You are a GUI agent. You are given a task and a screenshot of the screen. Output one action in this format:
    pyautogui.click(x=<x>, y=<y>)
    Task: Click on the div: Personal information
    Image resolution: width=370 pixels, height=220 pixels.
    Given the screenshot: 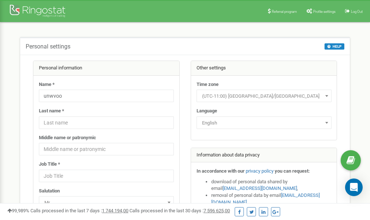 What is the action you would take?
    pyautogui.click(x=106, y=68)
    